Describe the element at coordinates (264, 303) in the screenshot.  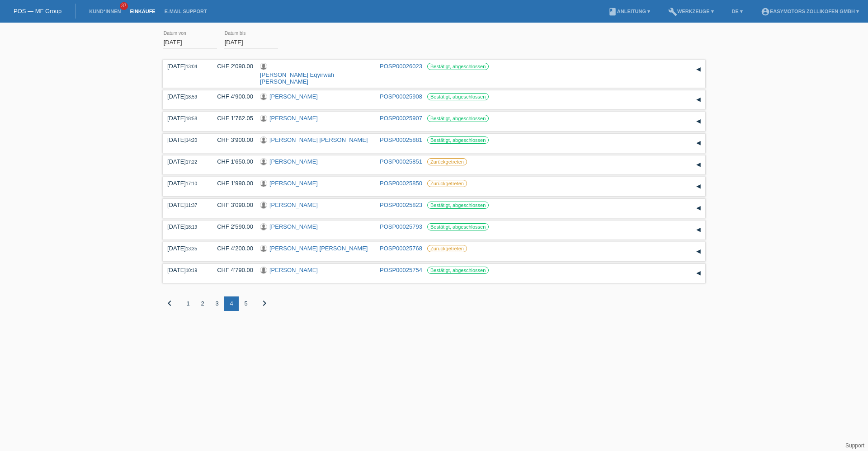
I see `i: chevron_right` at that location.